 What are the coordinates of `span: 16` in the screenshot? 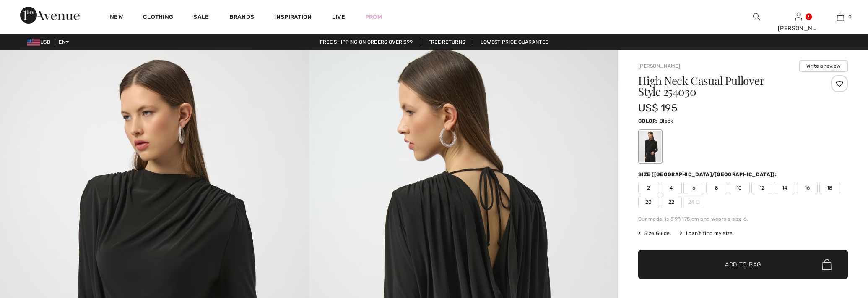 It's located at (808, 188).